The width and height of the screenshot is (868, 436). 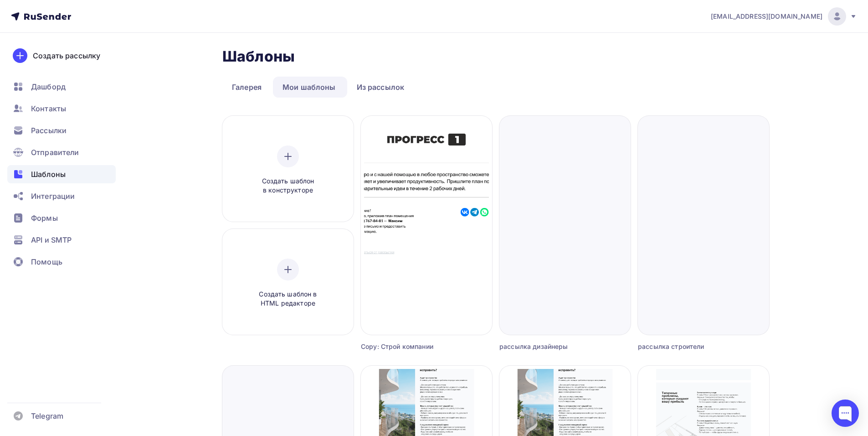 What do you see at coordinates (55, 152) in the screenshot?
I see `span: Отправители` at bounding box center [55, 152].